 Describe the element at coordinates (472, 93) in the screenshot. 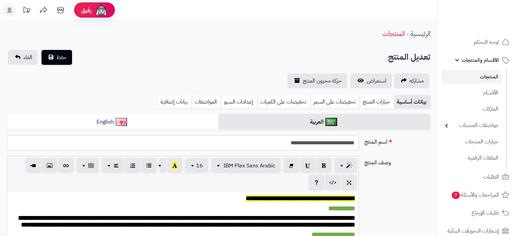

I see `a: الأقسام` at that location.